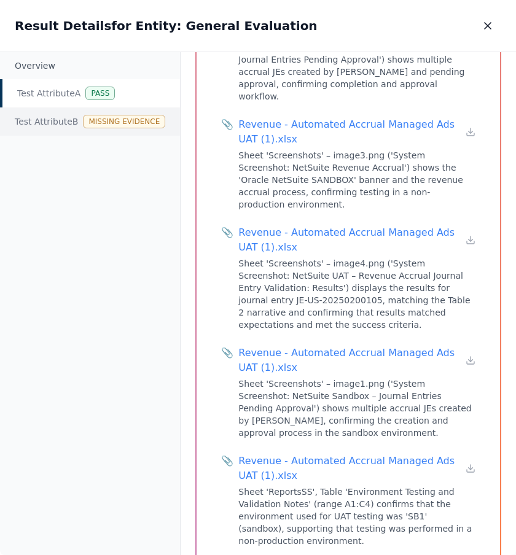 Image resolution: width=516 pixels, height=555 pixels. I want to click on div: Sheet 'ReportsSS', Table 'Environment Testing and Validation Notes' (range A1:C4) confirms that t..., so click(357, 517).